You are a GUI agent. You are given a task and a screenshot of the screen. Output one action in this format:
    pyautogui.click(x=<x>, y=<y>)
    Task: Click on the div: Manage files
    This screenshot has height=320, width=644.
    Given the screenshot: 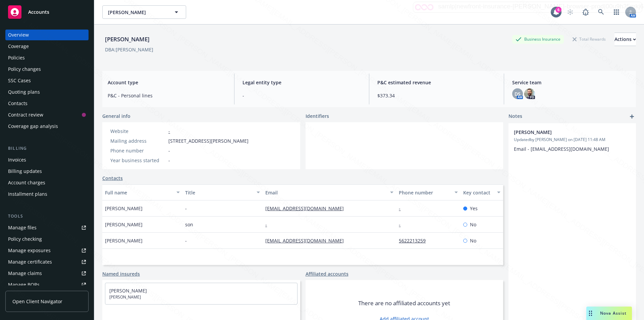 What is the action you would take?
    pyautogui.click(x=22, y=228)
    